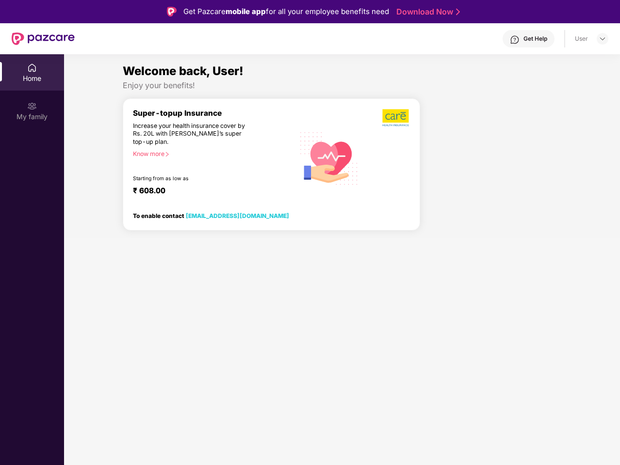 The width and height of the screenshot is (620, 465). What do you see at coordinates (43, 39) in the screenshot?
I see `img: New Pazcare Logo` at bounding box center [43, 39].